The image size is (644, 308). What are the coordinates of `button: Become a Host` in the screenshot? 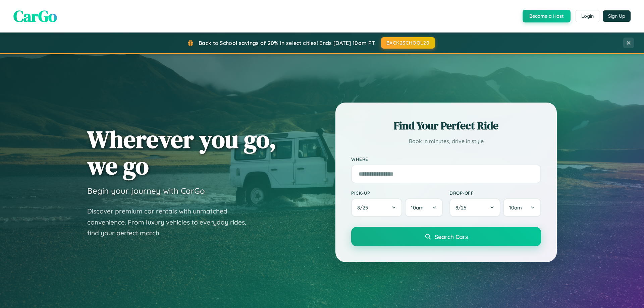 It's located at (547, 16).